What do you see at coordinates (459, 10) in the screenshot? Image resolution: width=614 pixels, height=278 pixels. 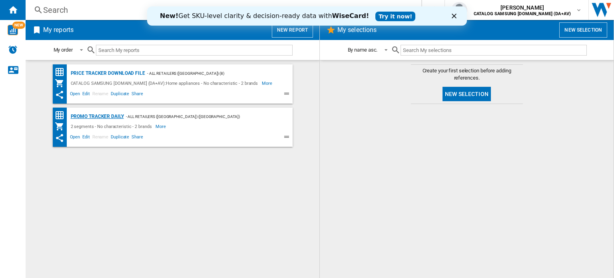 I see `img: profile.jpg` at bounding box center [459, 10].